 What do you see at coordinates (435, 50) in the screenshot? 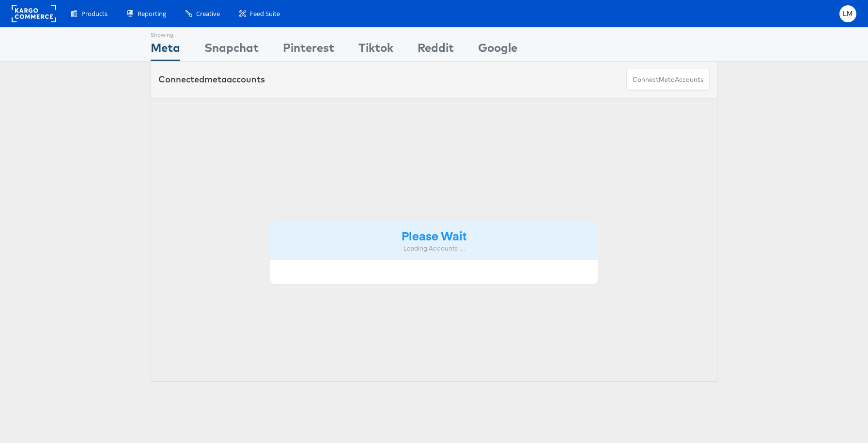
I see `div: Reddit` at bounding box center [435, 50].